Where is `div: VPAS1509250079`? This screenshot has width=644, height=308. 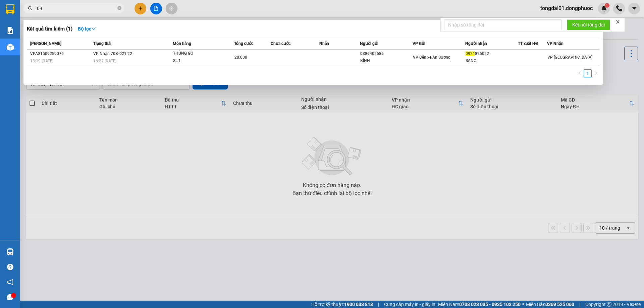 div: VPAS1509250079 is located at coordinates (61, 54).